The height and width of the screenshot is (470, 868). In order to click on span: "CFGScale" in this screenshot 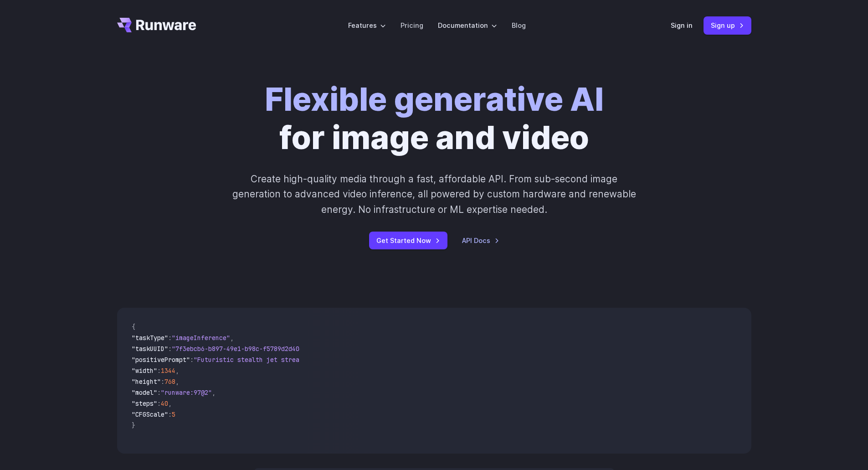, I will do `click(150, 415)`.